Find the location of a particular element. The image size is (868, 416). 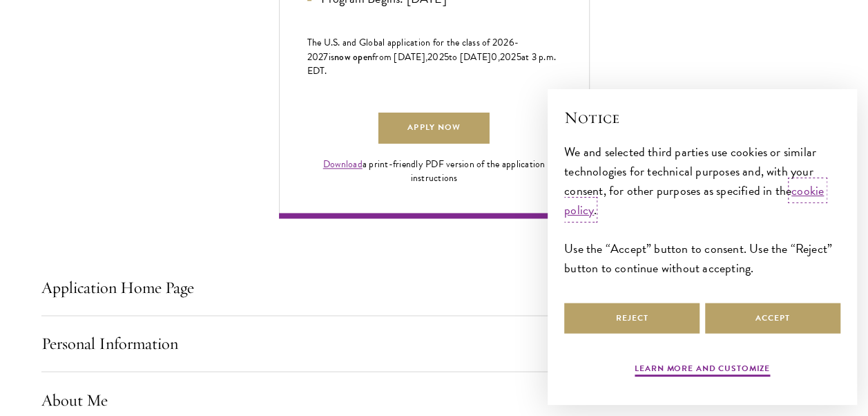

span: is is located at coordinates (331, 56).